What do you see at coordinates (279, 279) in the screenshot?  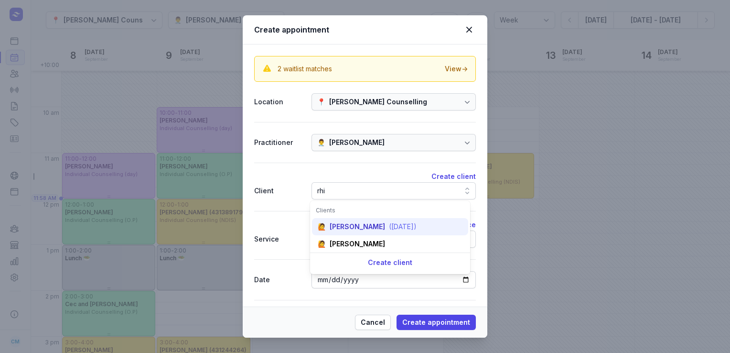 I see `div: Date` at bounding box center [279, 279].